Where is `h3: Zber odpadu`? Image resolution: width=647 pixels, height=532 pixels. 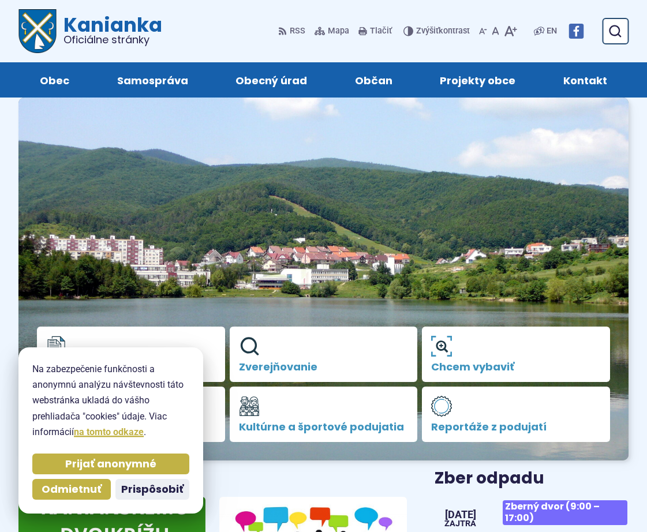
h3: Zber odpadu is located at coordinates (532, 479).